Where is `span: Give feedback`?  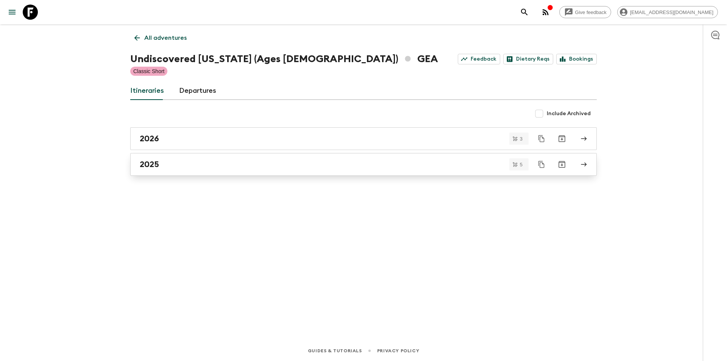
span: Give feedback is located at coordinates (590, 12).